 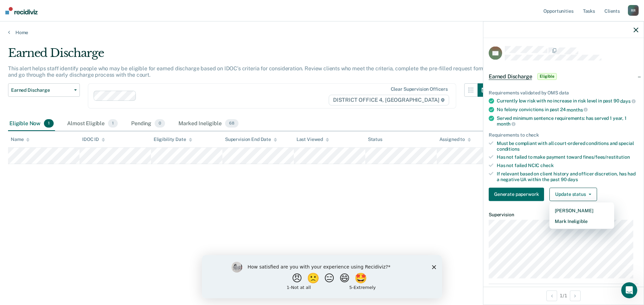 What do you see at coordinates (575, 296) in the screenshot?
I see `button: Next Opportunity` at bounding box center [575, 296].